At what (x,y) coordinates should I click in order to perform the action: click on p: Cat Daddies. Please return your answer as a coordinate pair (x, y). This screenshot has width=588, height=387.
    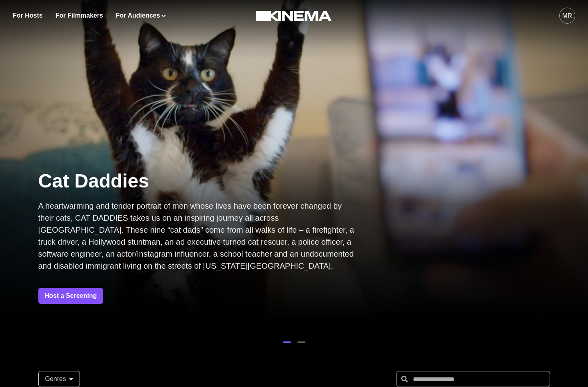
    Looking at the image, I should click on (198, 181).